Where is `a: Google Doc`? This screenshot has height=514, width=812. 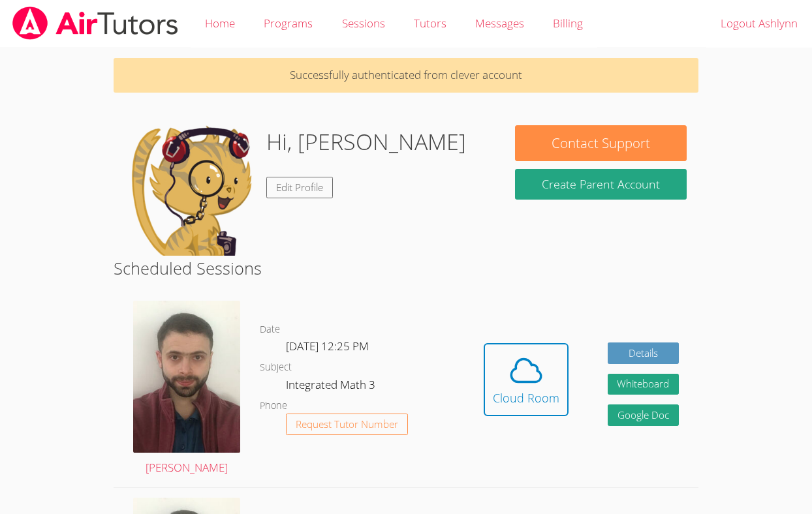 a: Google Doc is located at coordinates (644, 415).